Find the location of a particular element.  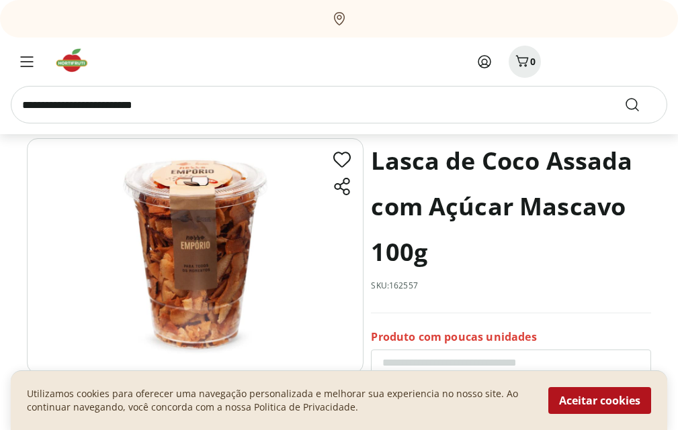

button: Aceitar cookies is located at coordinates (599, 401).